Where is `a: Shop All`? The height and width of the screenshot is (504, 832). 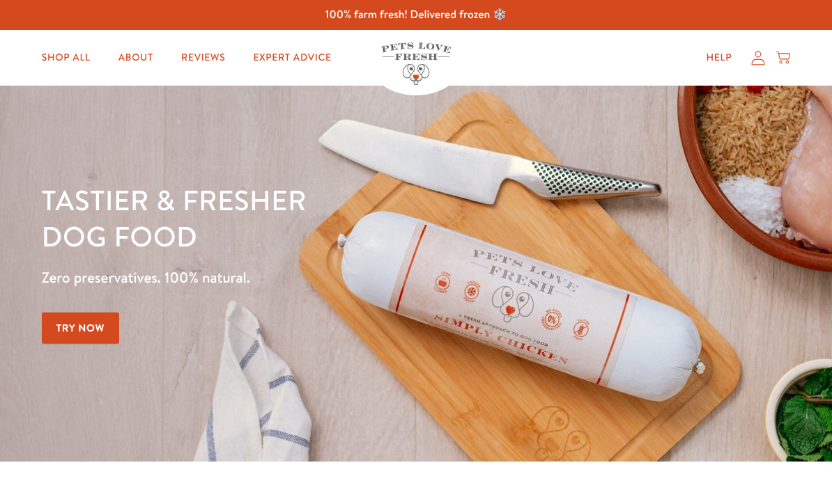 a: Shop All is located at coordinates (66, 58).